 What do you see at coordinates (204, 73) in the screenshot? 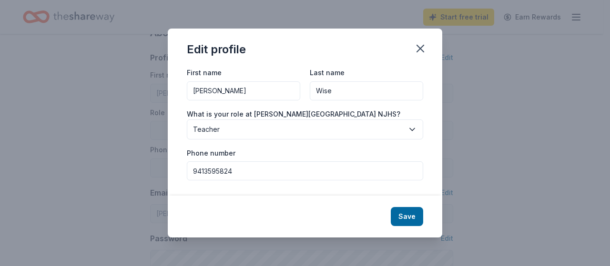
I see `label: First name` at bounding box center [204, 73].